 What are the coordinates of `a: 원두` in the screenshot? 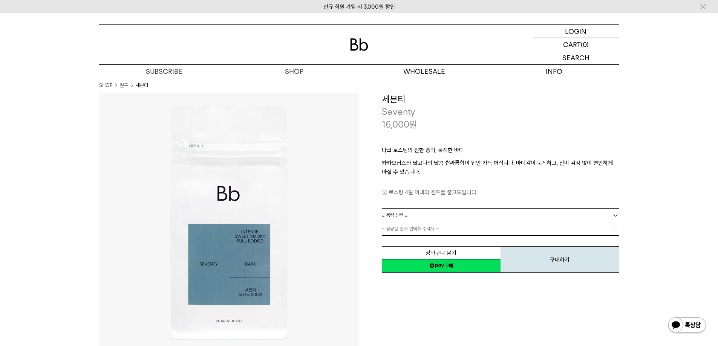 It's located at (124, 86).